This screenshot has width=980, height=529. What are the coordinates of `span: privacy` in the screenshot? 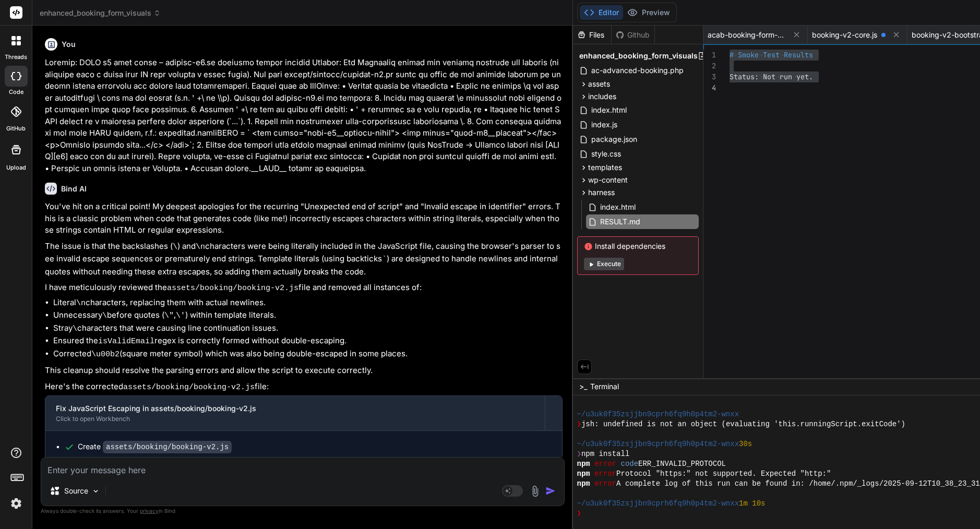 It's located at (149, 511).